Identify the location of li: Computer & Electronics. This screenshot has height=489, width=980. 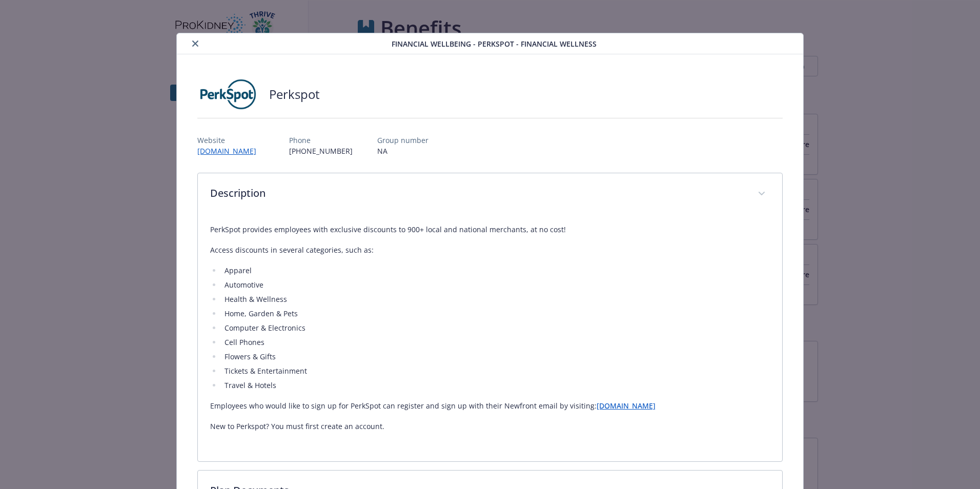
(495, 328).